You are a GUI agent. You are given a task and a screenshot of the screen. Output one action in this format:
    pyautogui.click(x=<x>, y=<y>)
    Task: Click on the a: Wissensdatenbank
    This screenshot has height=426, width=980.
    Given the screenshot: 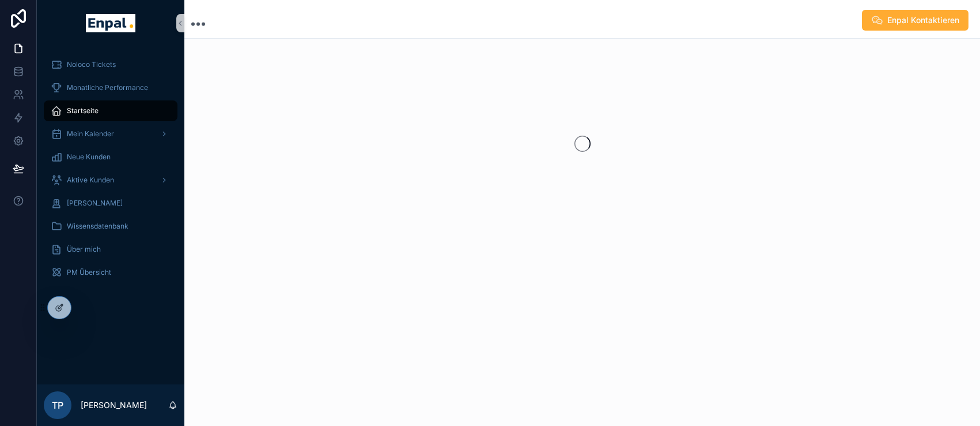 What is the action you would take?
    pyautogui.click(x=111, y=226)
    